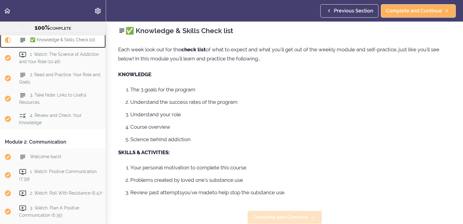  I want to click on span: 1. Watch: The Science of Addiction and Your Role (10:46), so click(59, 58).